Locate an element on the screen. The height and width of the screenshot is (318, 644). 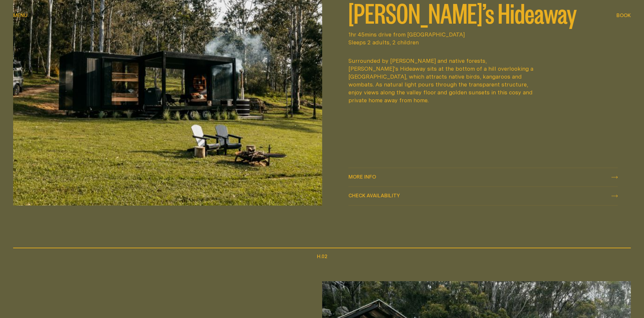
a: More info is located at coordinates (483, 177).